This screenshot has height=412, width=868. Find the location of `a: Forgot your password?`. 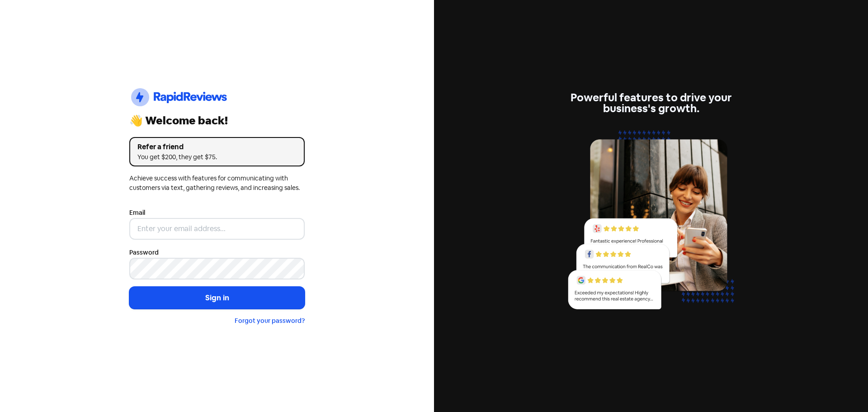

a: Forgot your password? is located at coordinates (269, 320).